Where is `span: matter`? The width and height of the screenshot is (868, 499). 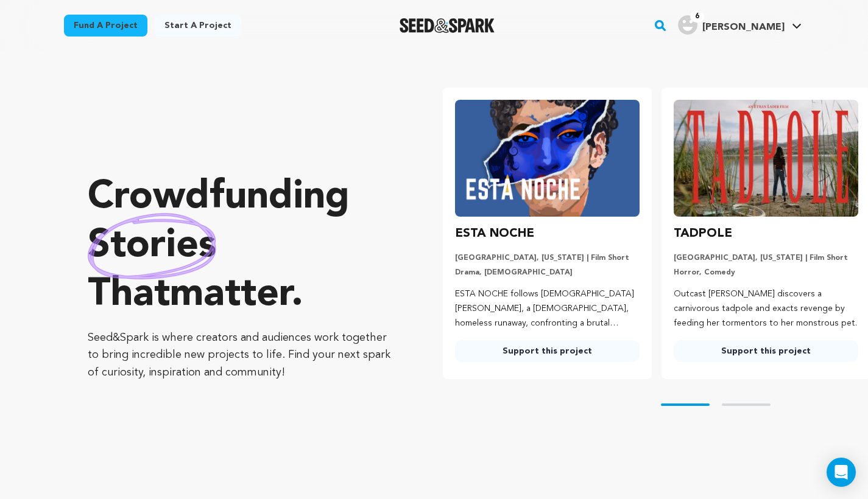 span: matter is located at coordinates (230, 295).